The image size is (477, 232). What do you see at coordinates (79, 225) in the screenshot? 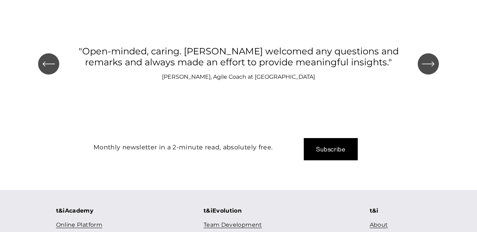
I see `a: Online Platform` at bounding box center [79, 225].